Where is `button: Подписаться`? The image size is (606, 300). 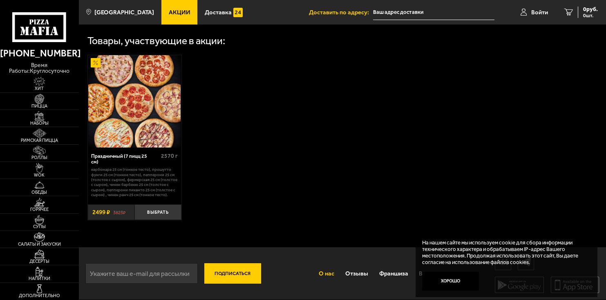
button: Подписаться is located at coordinates (233, 274).